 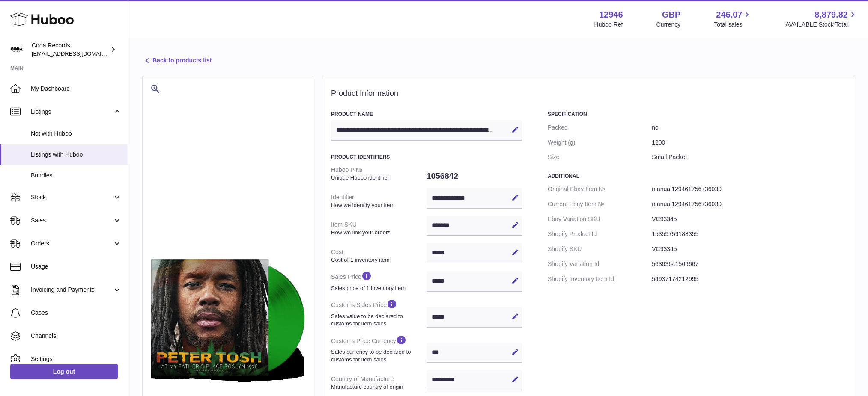 What do you see at coordinates (748, 142) in the screenshot?
I see `dd: 1200` at bounding box center [748, 142].